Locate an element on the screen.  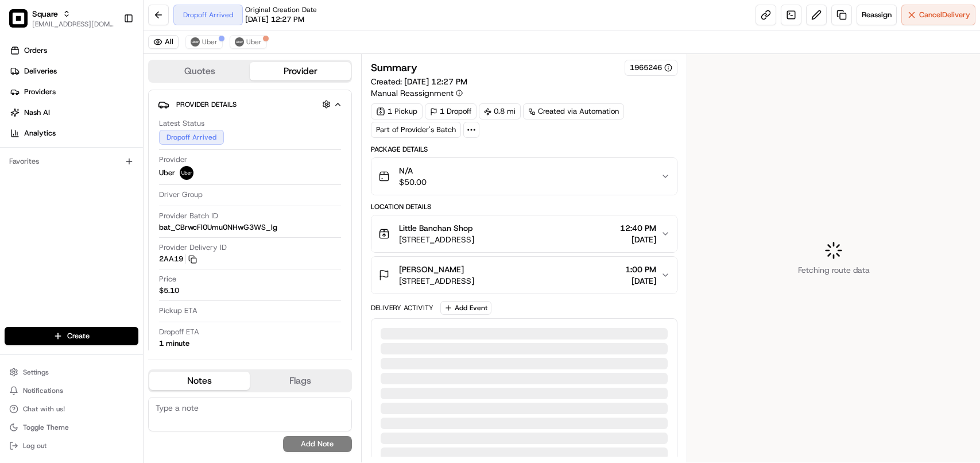
span: Deliveries is located at coordinates (40, 71).